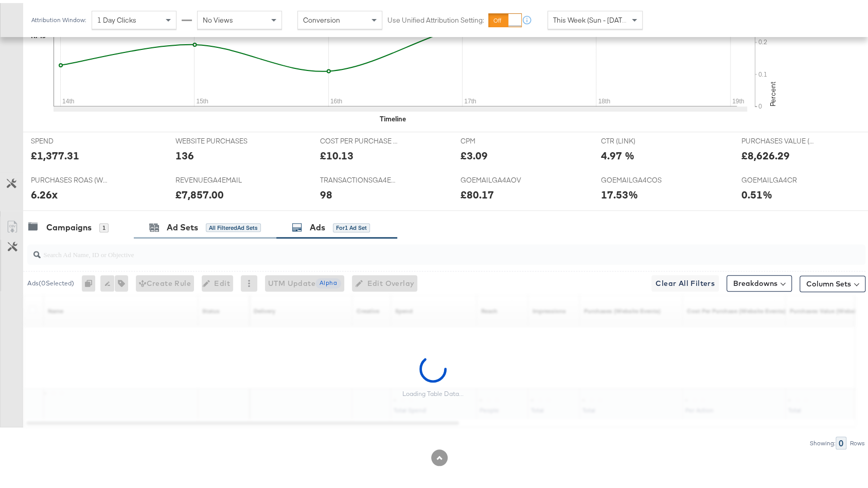 This screenshot has width=868, height=488. I want to click on div: £1,377.31, so click(55, 152).